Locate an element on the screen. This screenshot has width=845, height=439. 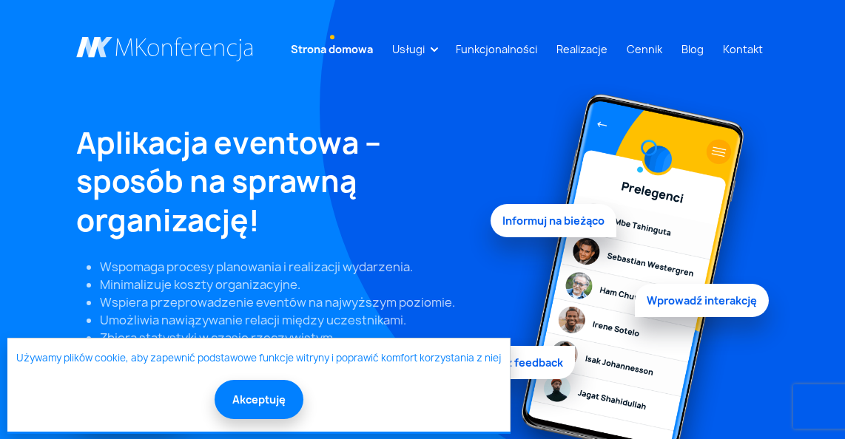
li: Wspiera przeprowadzenie eventów na najwyższym poziomie. is located at coordinates (286, 302).